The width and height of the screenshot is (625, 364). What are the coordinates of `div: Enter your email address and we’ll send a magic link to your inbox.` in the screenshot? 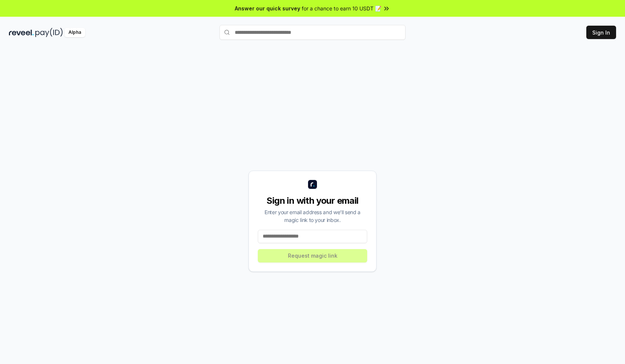 It's located at (312, 216).